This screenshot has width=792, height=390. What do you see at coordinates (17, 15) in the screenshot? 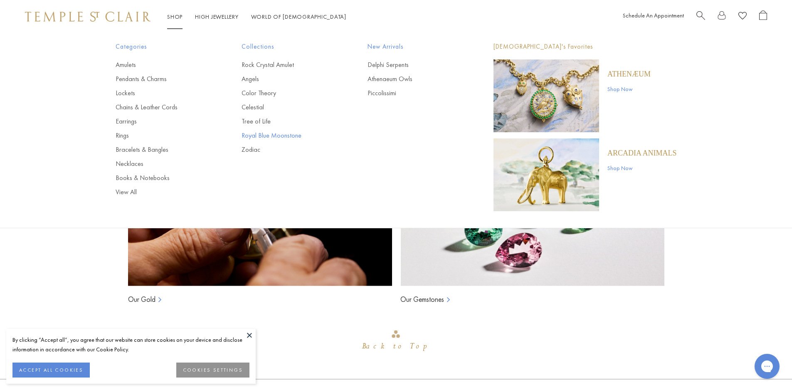
I see `button: Gorgias live chat` at bounding box center [17, 15].